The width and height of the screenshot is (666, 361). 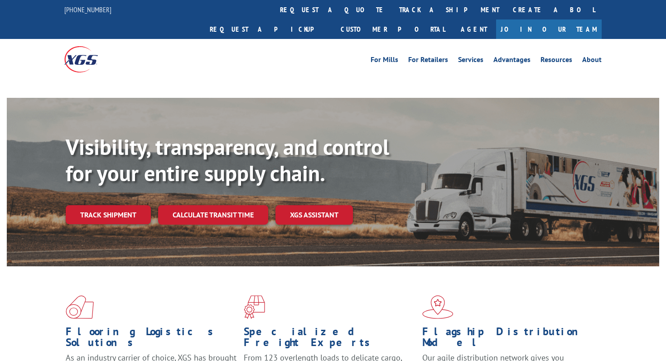 I want to click on b: Visibility, transparency, and control for your entire supply chain., so click(x=227, y=160).